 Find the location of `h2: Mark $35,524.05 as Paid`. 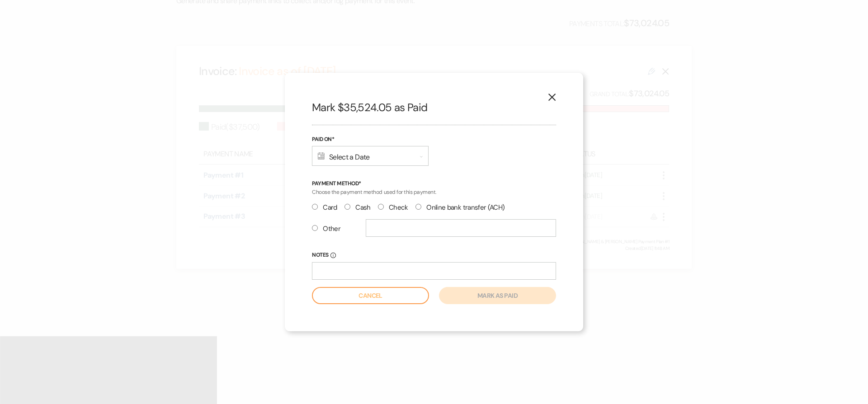

h2: Mark $35,524.05 as Paid is located at coordinates (434, 108).